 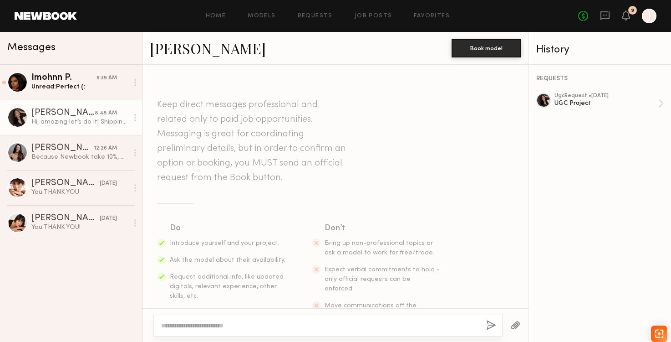 What do you see at coordinates (600, 79) in the screenshot?
I see `div: REQUESTS` at bounding box center [600, 79].